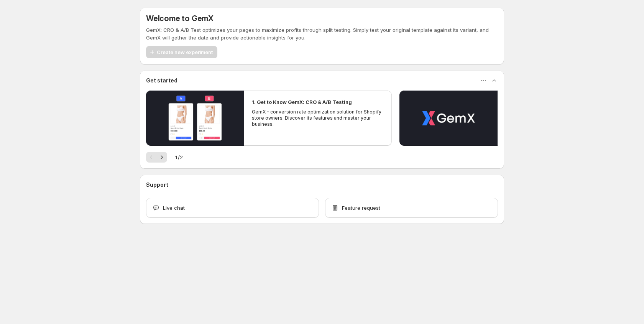  Describe the element at coordinates (162, 81) in the screenshot. I see `h3: Get started` at that location.